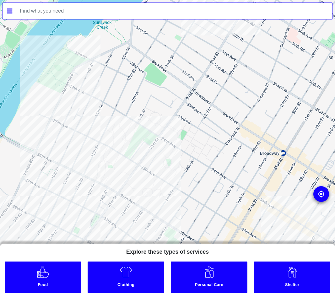 This screenshot has height=297, width=335. What do you see at coordinates (174, 11) in the screenshot?
I see `input: Find what you need` at bounding box center [174, 11].